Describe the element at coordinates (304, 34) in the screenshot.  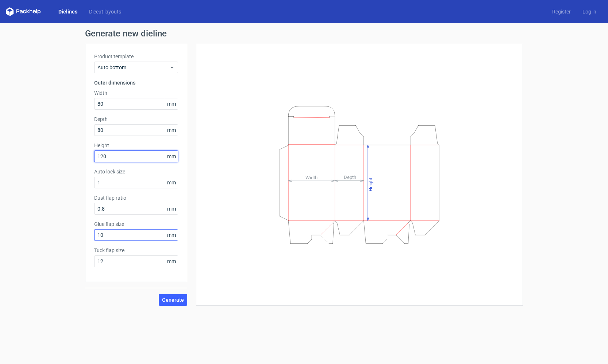
I see `h1: Generate new dieline` at that location.